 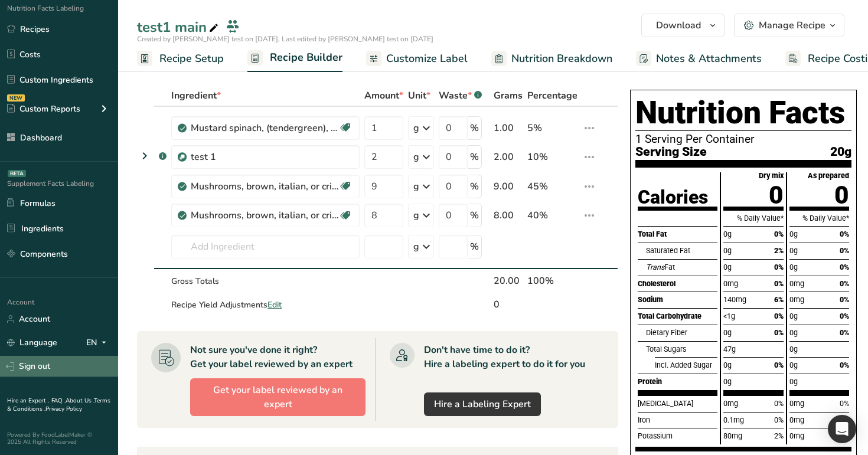 What do you see at coordinates (561, 58) in the screenshot?
I see `span: Nutrition Breakdown` at bounding box center [561, 58].